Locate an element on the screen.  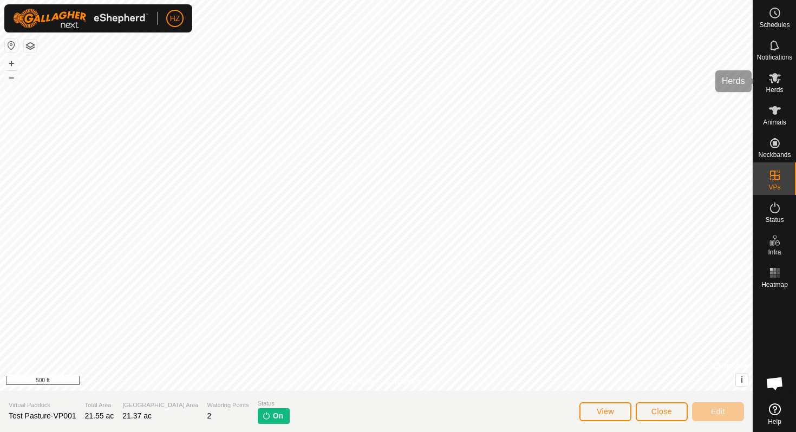
a: Help is located at coordinates (774, 414).